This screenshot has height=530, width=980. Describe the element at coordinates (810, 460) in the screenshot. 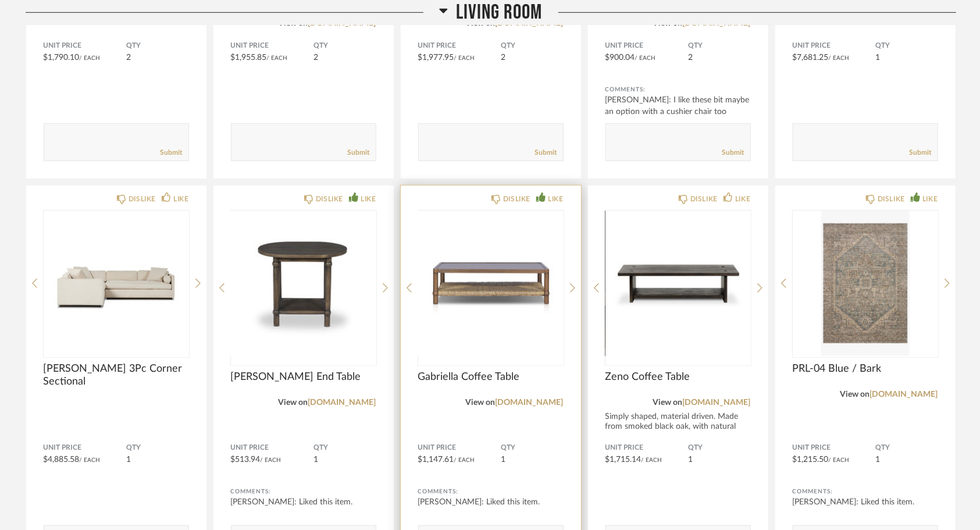

I see `span: $1,215.50` at that location.